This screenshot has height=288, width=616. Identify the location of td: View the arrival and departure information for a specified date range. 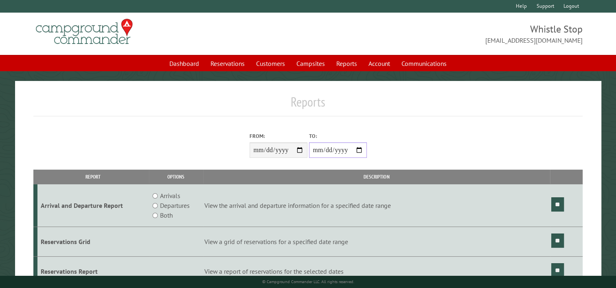
(377, 206).